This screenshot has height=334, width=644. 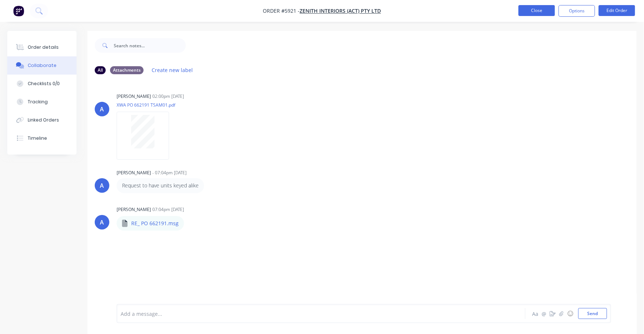 What do you see at coordinates (100, 70) in the screenshot?
I see `div: All` at bounding box center [100, 70].